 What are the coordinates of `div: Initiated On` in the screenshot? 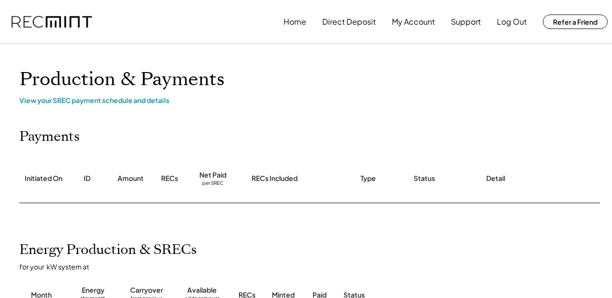 It's located at (44, 178).